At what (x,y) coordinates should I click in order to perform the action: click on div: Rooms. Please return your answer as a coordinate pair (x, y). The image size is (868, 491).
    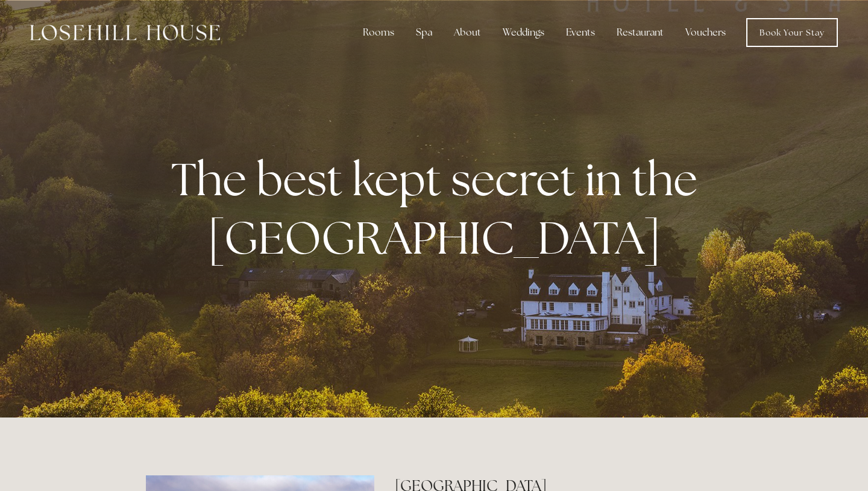
    Looking at the image, I should click on (378, 32).